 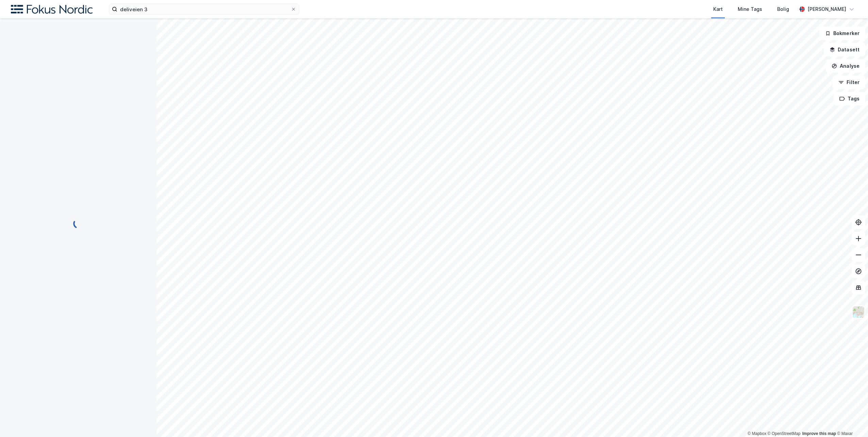 What do you see at coordinates (757, 434) in the screenshot?
I see `a: Mapbox` at bounding box center [757, 434].